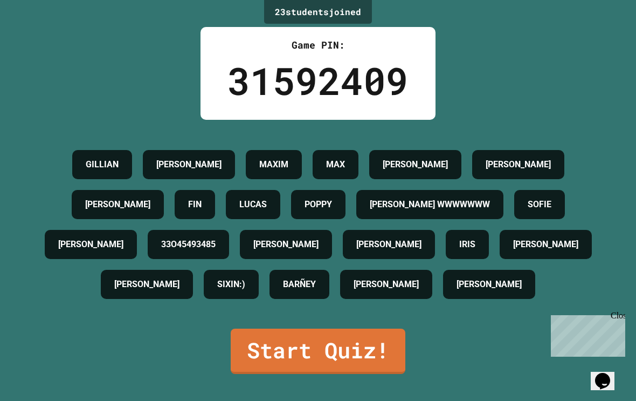  Describe the element at coordinates (318, 351) in the screenshot. I see `a: Start Quiz!` at that location.